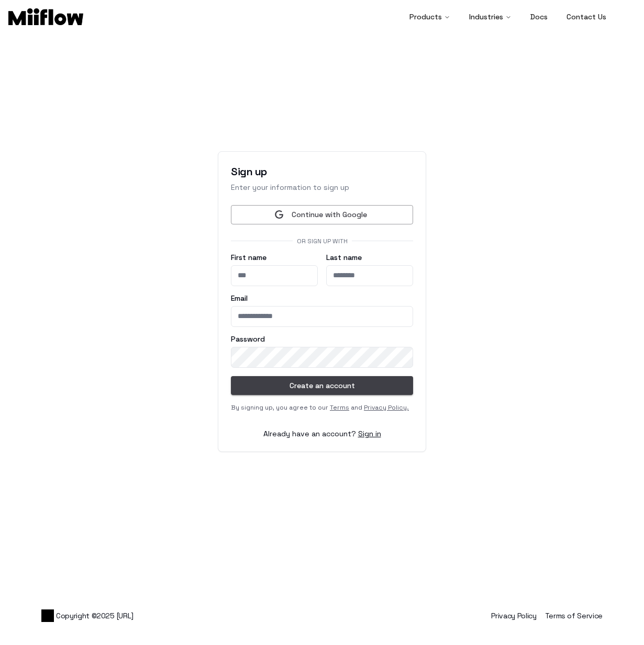 The width and height of the screenshot is (644, 645). Describe the element at coordinates (386, 407) in the screenshot. I see `a: Privacy Policy.` at that location.